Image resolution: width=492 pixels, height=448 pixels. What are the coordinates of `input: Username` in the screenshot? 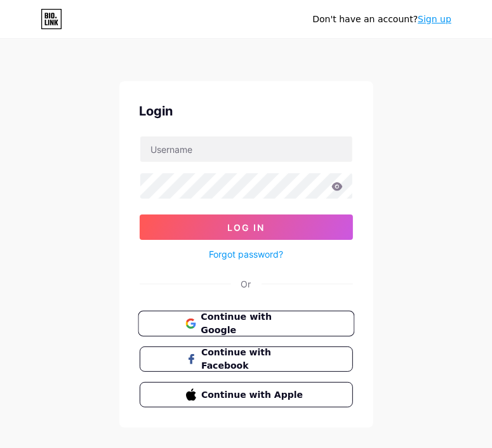 It's located at (246, 149).